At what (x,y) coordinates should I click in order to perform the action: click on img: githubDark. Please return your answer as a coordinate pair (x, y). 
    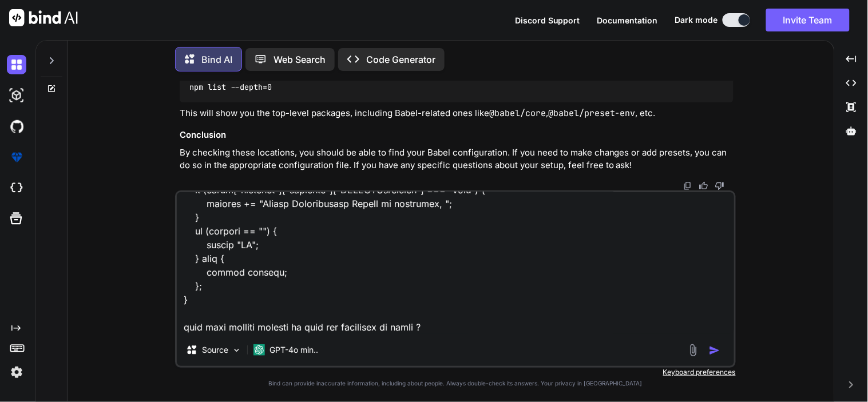
    Looking at the image, I should click on (17, 127).